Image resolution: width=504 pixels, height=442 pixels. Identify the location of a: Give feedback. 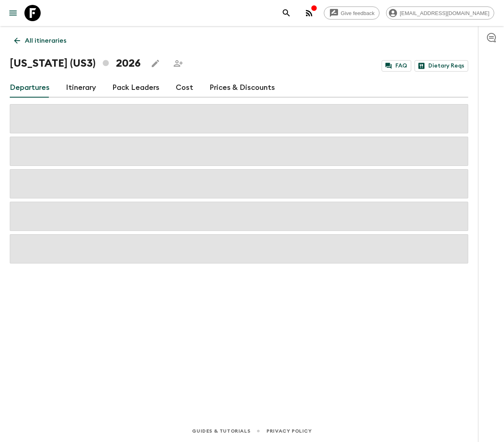
(351, 13).